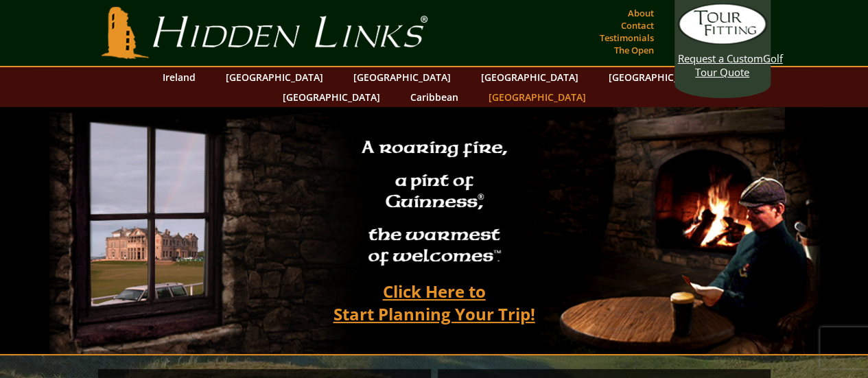  What do you see at coordinates (722, 41) in the screenshot?
I see `a: Request a CustomGolf Tour Quote` at bounding box center [722, 41].